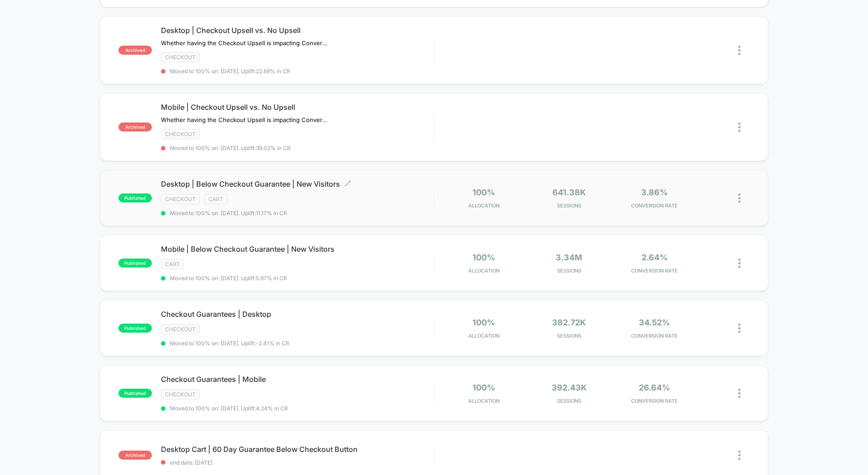 This screenshot has width=868, height=475. I want to click on span: 34.52%, so click(654, 323).